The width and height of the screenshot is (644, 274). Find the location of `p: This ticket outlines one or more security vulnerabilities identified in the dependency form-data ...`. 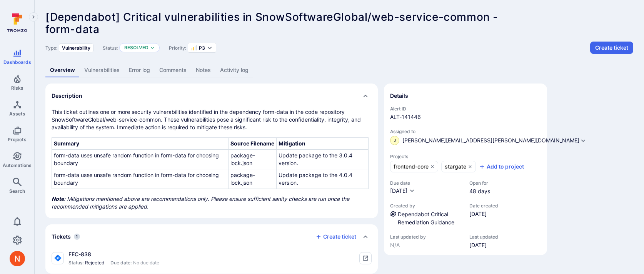

p: This ticket outlines one or more security vulnerabilities identified in the dependency form-data ... is located at coordinates (212, 120).